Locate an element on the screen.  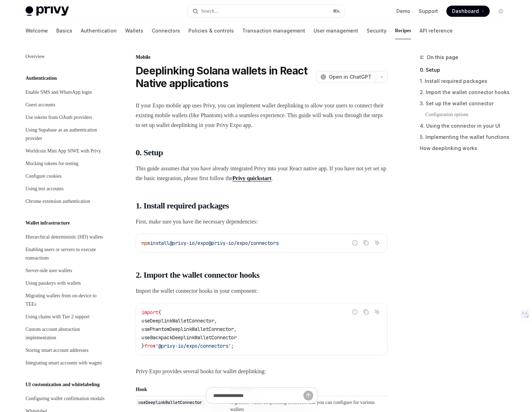
span: useDeeplinkWalletConnector is located at coordinates (178, 320).